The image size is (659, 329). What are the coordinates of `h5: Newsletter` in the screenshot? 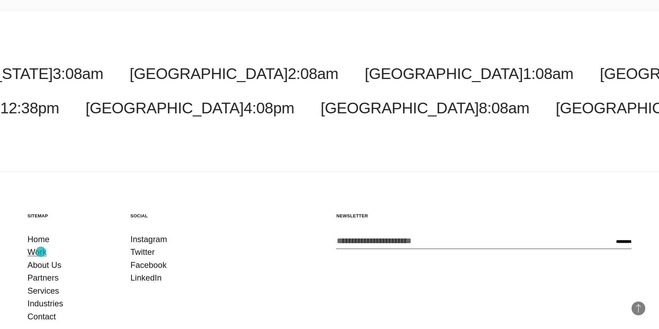 It's located at (484, 216).